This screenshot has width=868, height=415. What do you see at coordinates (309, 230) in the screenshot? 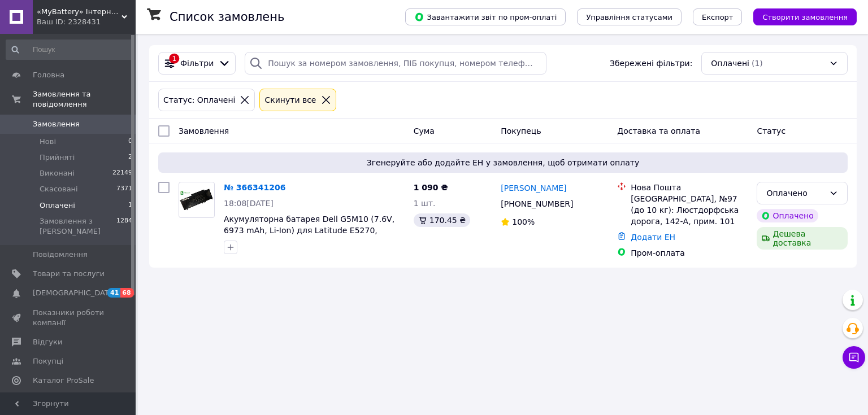
I see `span: Акумуляторна батарея Dell G5M10 (7.6V, 6973 mAh, Li-Ion) для Latitude E5270, E5450` at bounding box center [309, 230].